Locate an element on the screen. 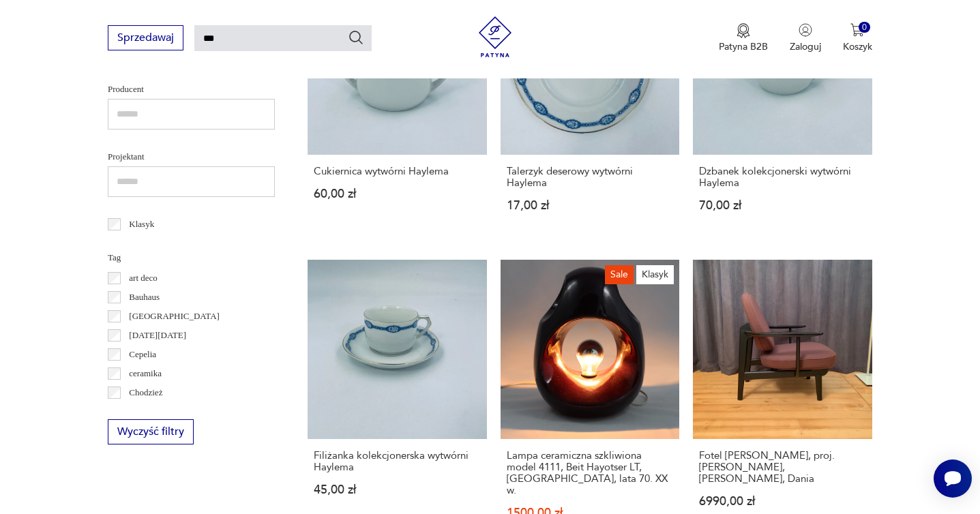 This screenshot has height=514, width=980. button: Szukaj is located at coordinates (356, 37).